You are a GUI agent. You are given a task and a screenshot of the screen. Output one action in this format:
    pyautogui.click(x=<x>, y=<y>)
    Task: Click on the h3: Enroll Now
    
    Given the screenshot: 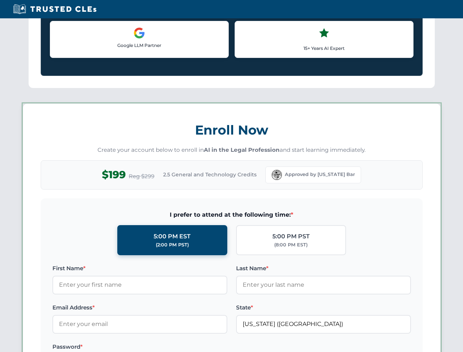 What is the action you would take?
    pyautogui.click(x=232, y=130)
    